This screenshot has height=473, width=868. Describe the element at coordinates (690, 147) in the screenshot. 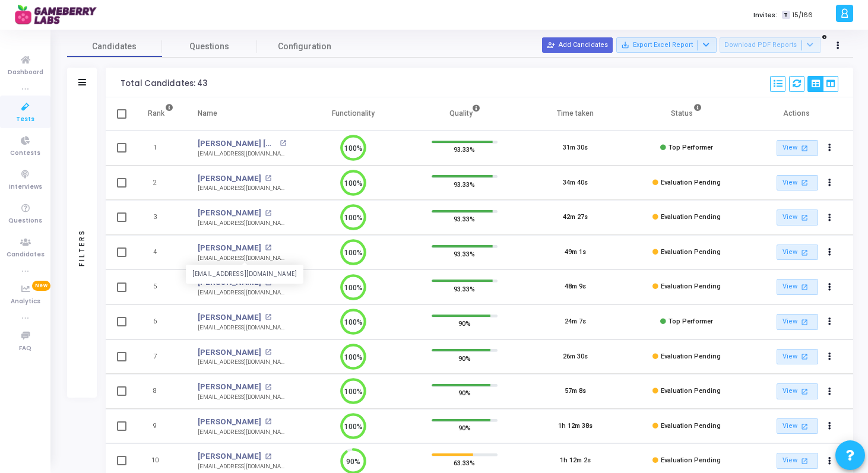

I see `span: Top Performer` at that location.